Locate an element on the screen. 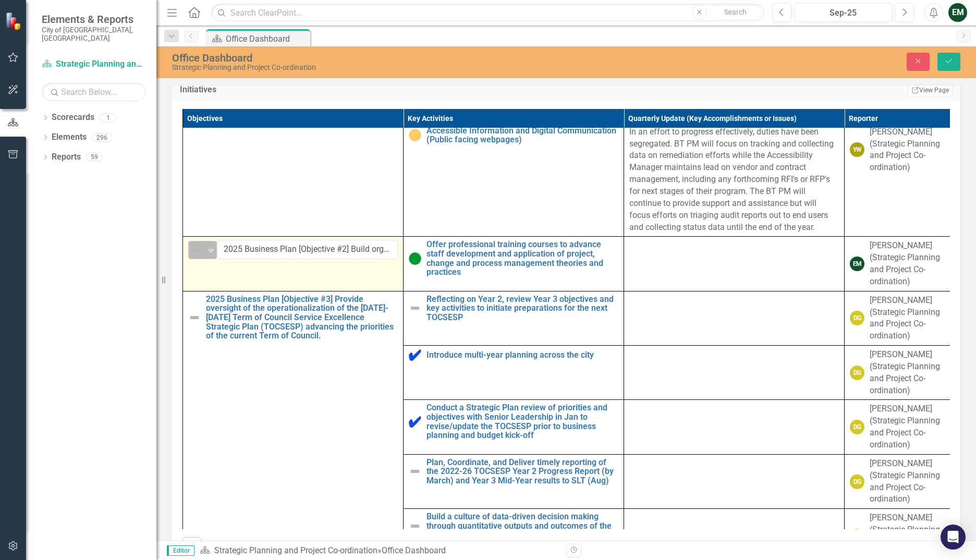 The height and width of the screenshot is (560, 976). input: Search ClearPoint... is located at coordinates (488, 12).